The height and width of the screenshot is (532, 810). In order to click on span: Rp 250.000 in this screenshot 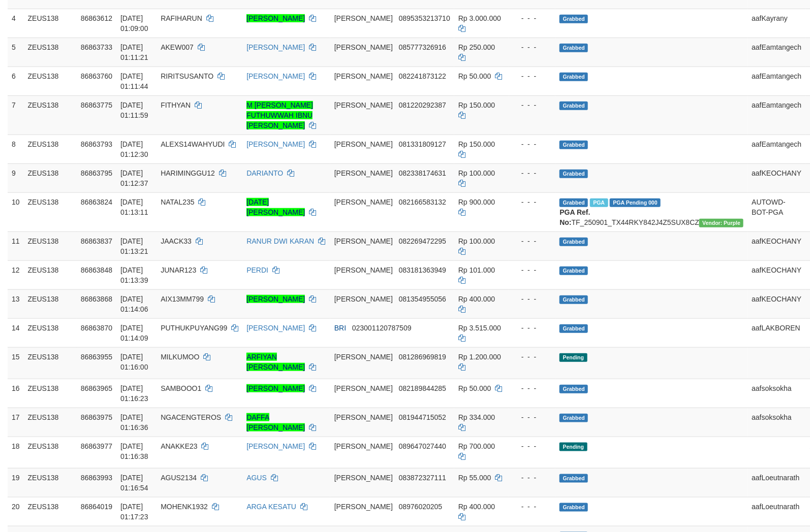, I will do `click(477, 47)`.